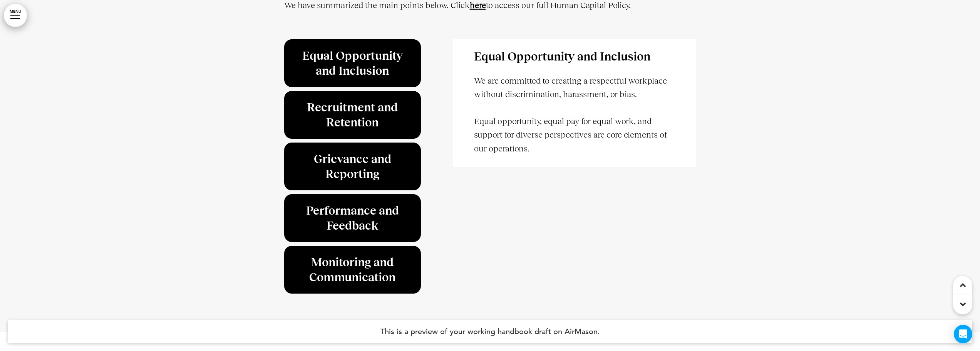 The image size is (980, 351). Describe the element at coordinates (353, 218) in the screenshot. I see `h6: Performance and Feedback` at that location.